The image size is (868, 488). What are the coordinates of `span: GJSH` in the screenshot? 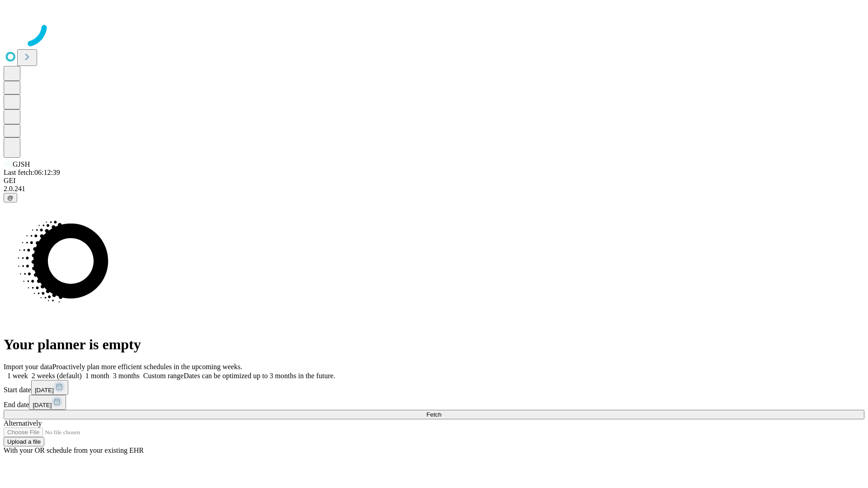 It's located at (21, 164).